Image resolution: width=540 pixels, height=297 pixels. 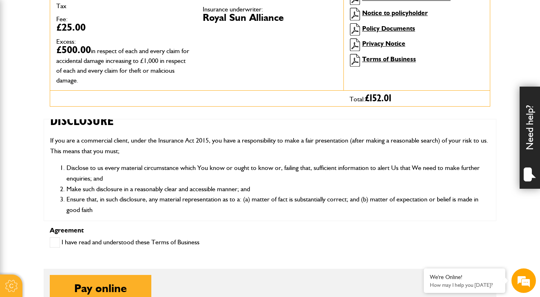 What do you see at coordinates (416, 98) in the screenshot?
I see `div: Total:` at bounding box center [416, 98].